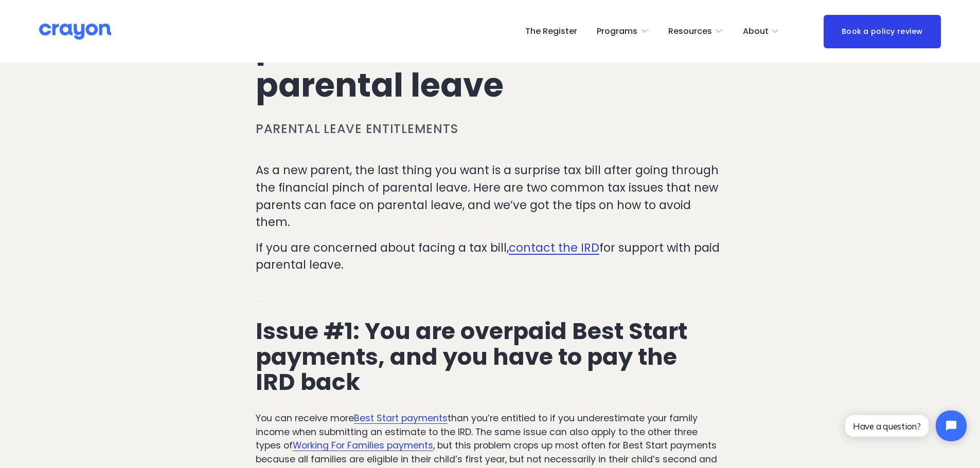  What do you see at coordinates (50, 24) in the screenshot?
I see `span: Have a question?` at bounding box center [50, 24].